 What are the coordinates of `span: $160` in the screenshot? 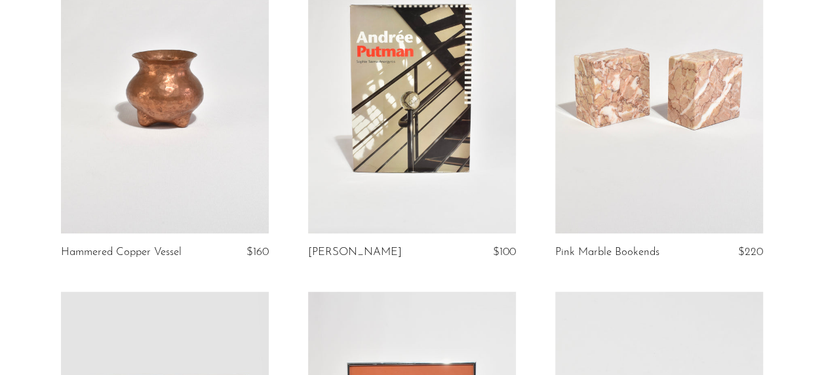 It's located at (258, 252).